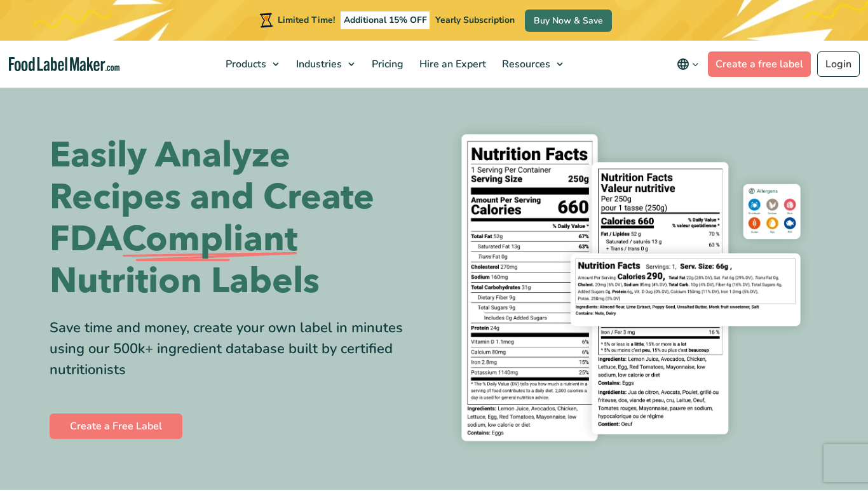  Describe the element at coordinates (568, 20) in the screenshot. I see `a: Buy Now & Save` at that location.